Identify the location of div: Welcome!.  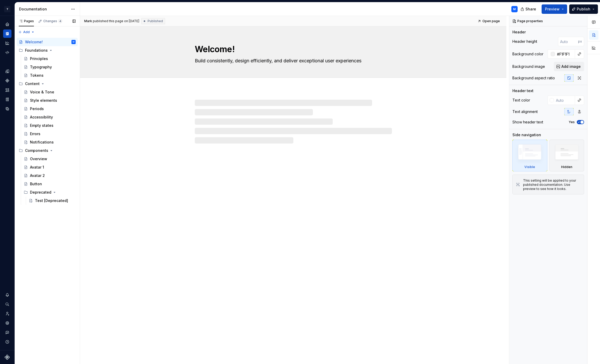
(34, 42).